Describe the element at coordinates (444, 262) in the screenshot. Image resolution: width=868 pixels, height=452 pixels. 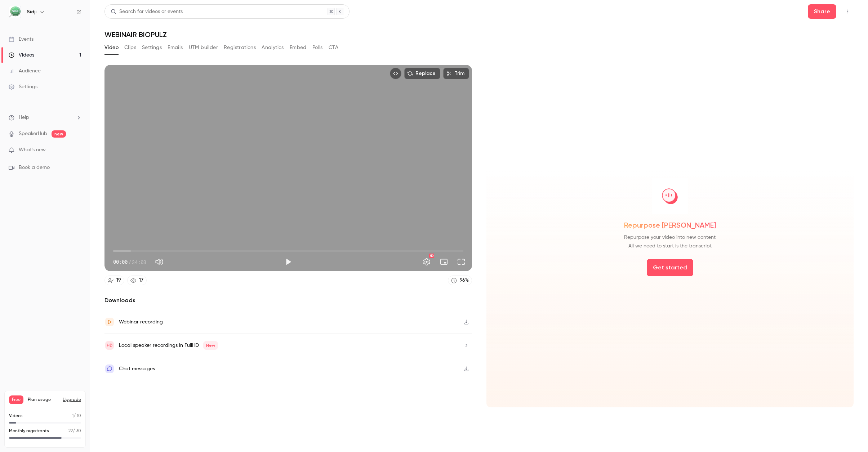
I see `button: Turn on miniplayer` at that location.